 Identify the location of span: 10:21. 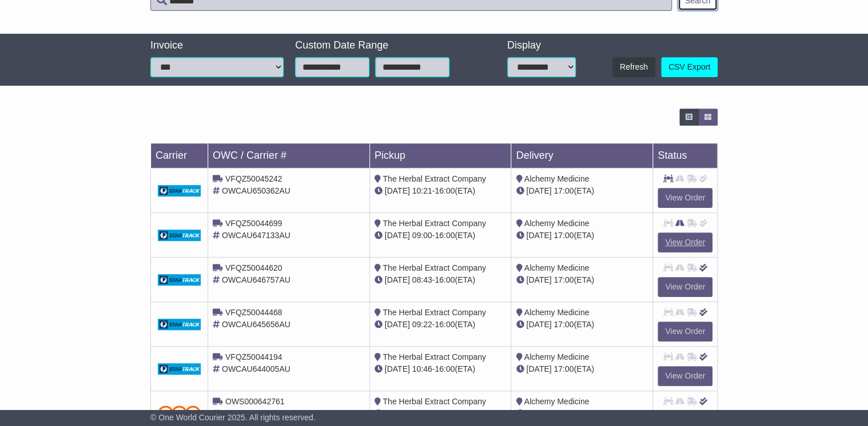
(422, 191).